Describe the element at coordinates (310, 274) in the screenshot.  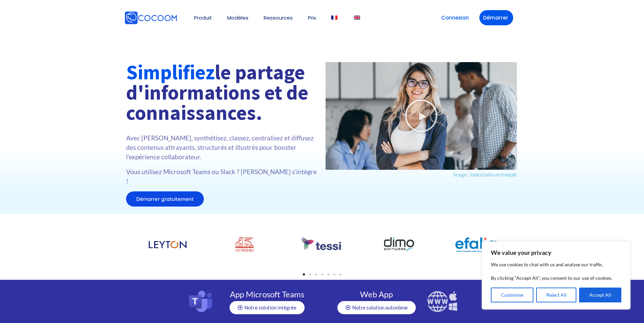
I see `span: Go to slide 2` at that location.